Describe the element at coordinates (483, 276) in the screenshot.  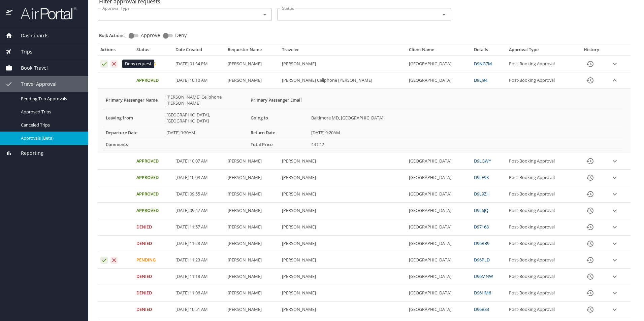
I see `a: D96MNW` at that location.